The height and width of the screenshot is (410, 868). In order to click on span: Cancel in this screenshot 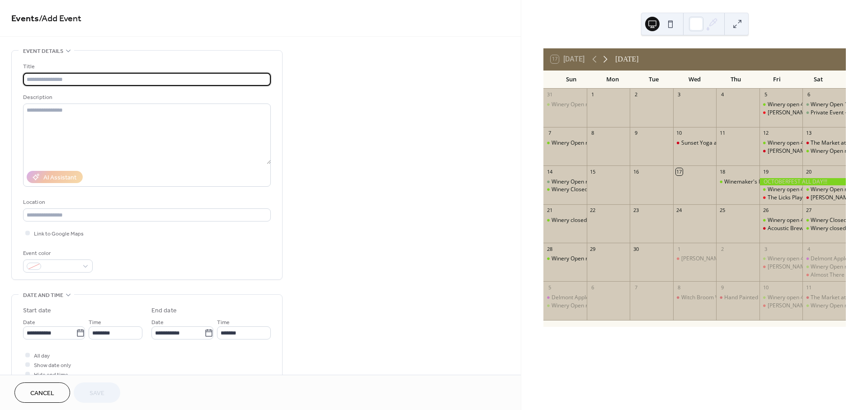, I will do `click(42, 393)`.